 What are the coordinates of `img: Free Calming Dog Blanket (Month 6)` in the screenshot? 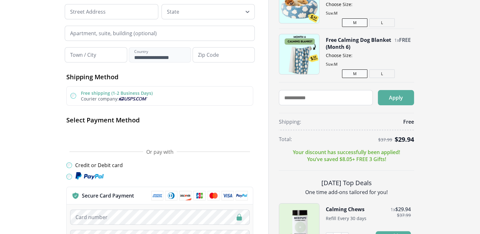 It's located at (299, 54).